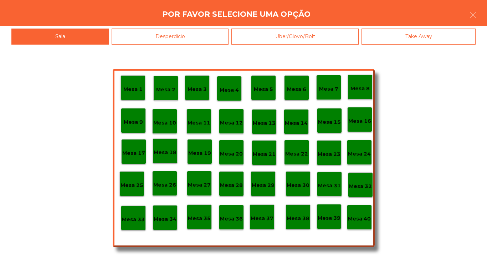 The height and width of the screenshot is (274, 487). Describe the element at coordinates (264, 89) in the screenshot. I see `p: Mesa 5` at that location.